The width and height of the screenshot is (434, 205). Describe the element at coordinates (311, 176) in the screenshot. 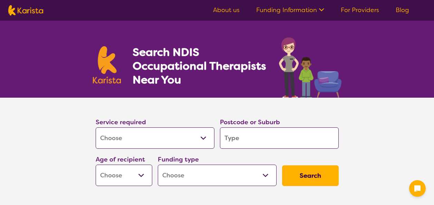

I see `button: Search` at that location.